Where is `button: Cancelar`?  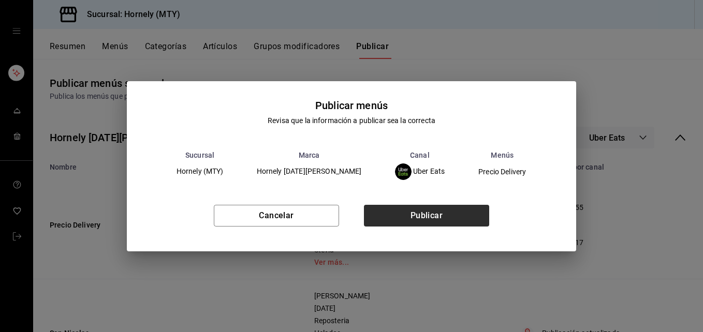
button: Cancelar is located at coordinates (276, 216).